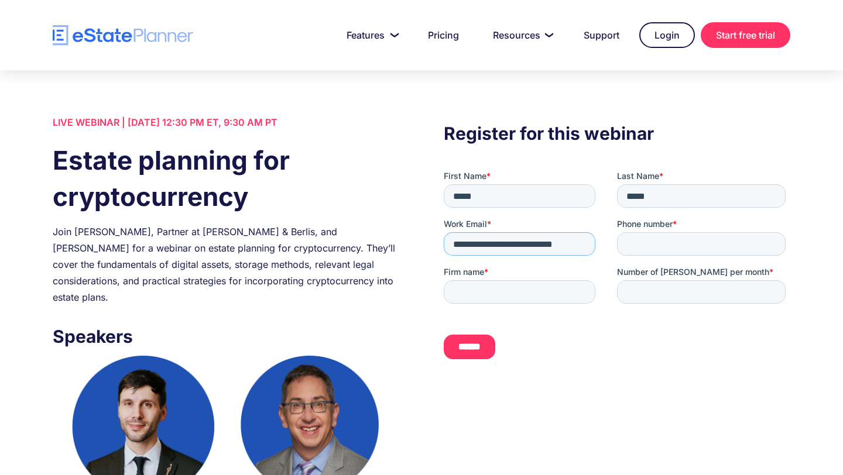 This screenshot has width=843, height=475. Describe the element at coordinates (226, 179) in the screenshot. I see `h1: Estate planning for cryptocurrency` at that location.